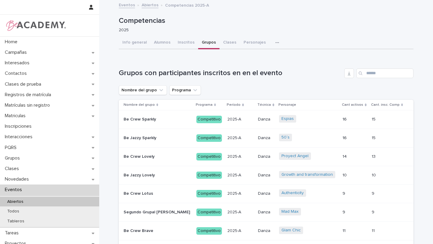 This screenshot has height=244, width=433. What do you see at coordinates (139, 193) in the screenshot?
I see `p: Be Crew Lotus` at bounding box center [139, 193].